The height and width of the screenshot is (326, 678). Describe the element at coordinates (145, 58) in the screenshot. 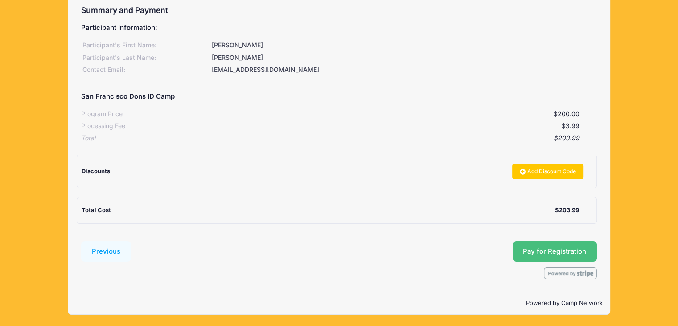

I see `div: Participant's Last Name:` at that location.